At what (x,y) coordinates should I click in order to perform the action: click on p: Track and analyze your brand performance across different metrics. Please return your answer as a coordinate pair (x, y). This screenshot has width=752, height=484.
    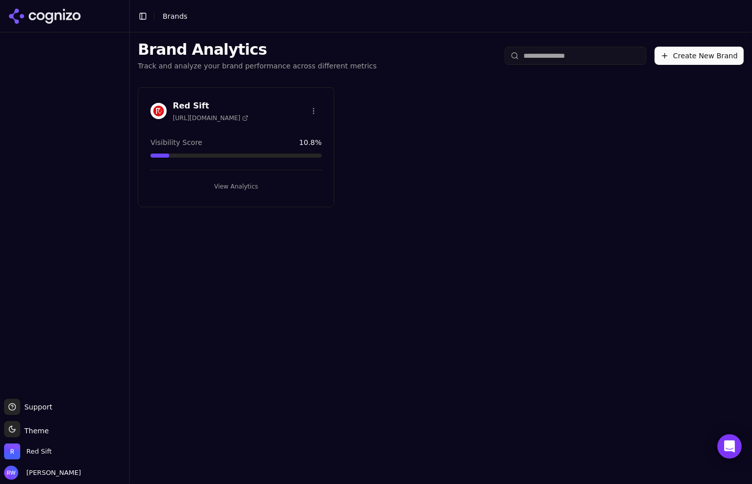
    Looking at the image, I should click on (257, 66).